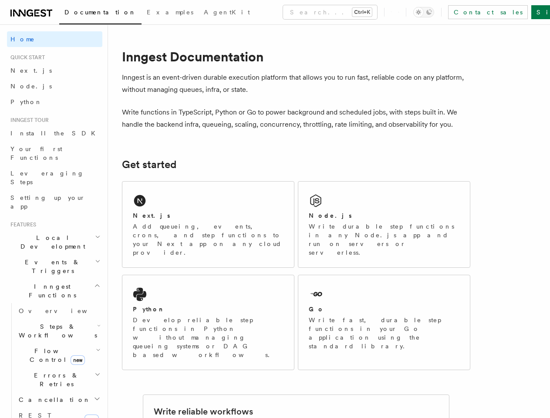 Image resolution: width=550 pixels, height=418 pixels. Describe the element at coordinates (59, 311) in the screenshot. I see `a: Overview` at that location.